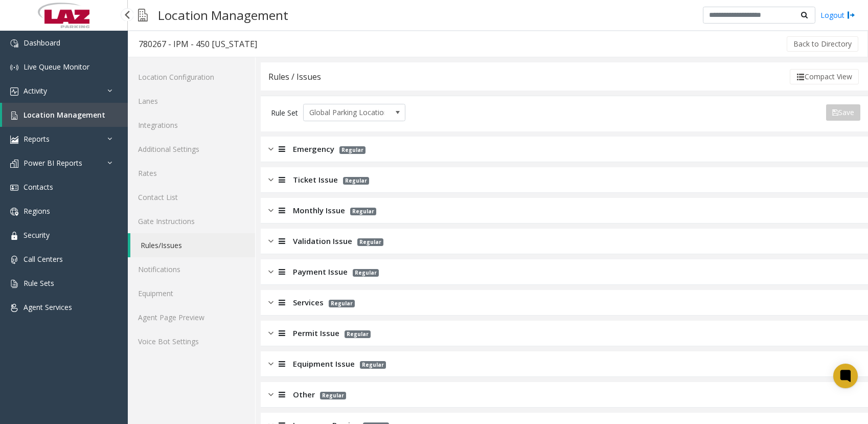 The width and height of the screenshot is (868, 424). I want to click on a: Rates, so click(191, 173).